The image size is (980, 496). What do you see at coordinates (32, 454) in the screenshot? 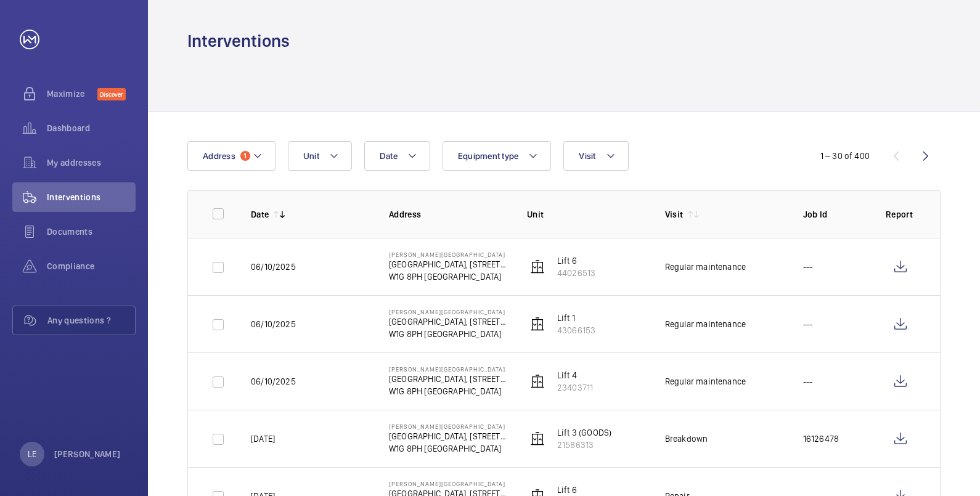
I see `p: LE` at bounding box center [32, 454].